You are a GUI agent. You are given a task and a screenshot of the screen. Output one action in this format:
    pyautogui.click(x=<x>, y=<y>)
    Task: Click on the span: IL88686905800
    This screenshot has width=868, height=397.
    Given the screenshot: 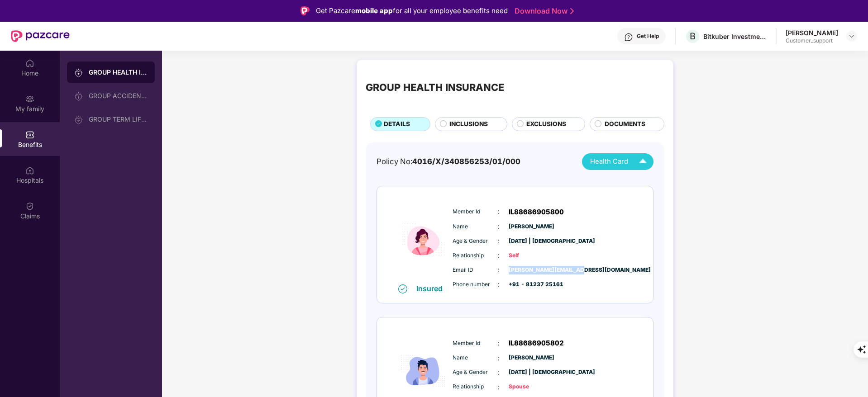 What is the action you would take?
    pyautogui.click(x=536, y=212)
    